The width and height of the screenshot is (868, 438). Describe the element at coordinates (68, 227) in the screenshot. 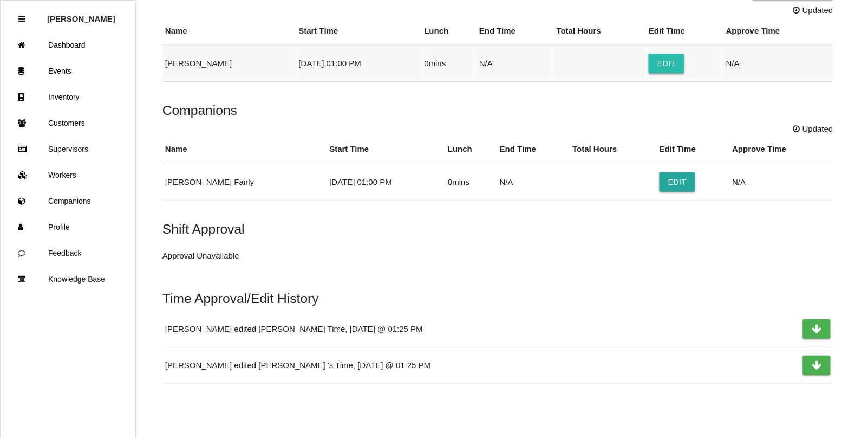

I see `a: Profile` at that location.